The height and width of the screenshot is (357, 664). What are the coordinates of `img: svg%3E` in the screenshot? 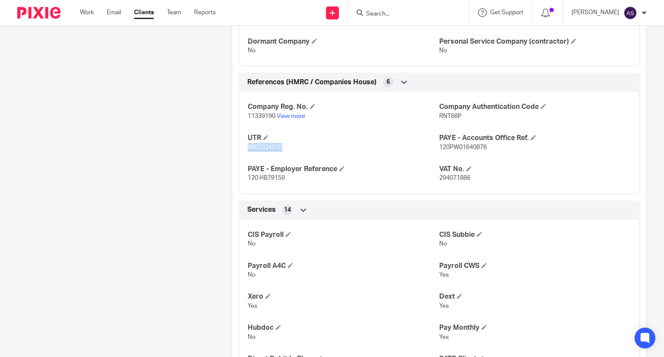 It's located at (630, 13).